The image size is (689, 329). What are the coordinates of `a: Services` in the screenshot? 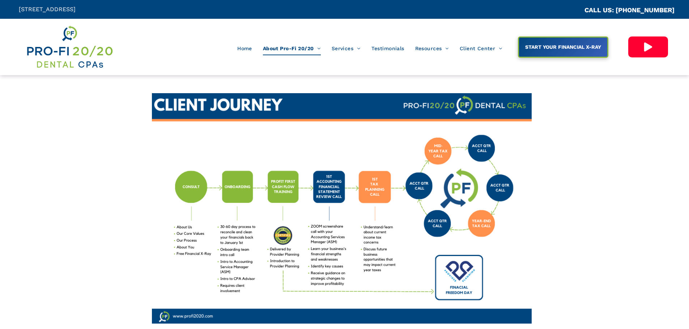 It's located at (346, 48).